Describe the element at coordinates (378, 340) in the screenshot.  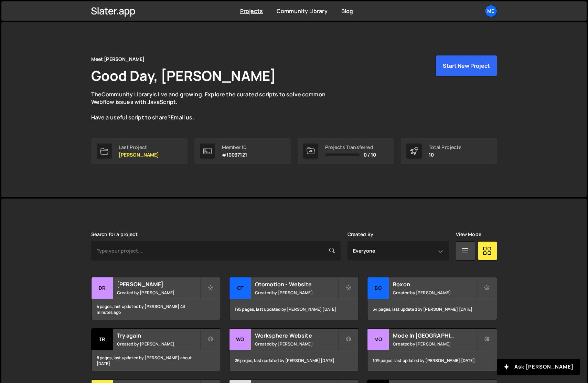
I see `div: Mo` at that location.